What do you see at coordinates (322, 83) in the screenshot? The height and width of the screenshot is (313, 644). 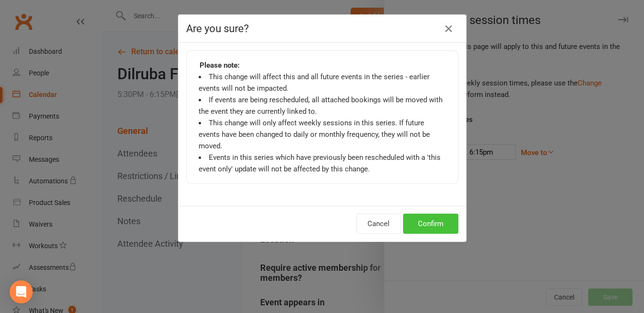 I see `li: This change will affect this and all future events in the series - earlier events will not be imp...` at bounding box center [322, 83].